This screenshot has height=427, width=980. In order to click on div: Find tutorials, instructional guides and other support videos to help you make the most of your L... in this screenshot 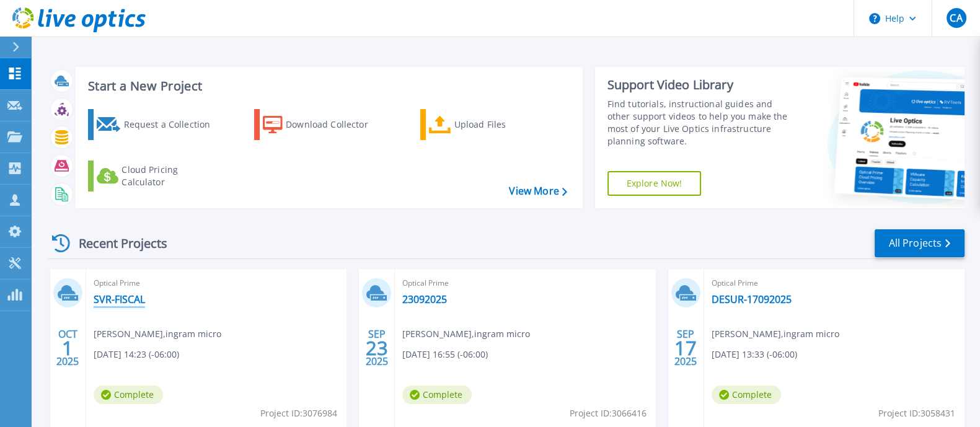, I will do `click(700, 122)`.